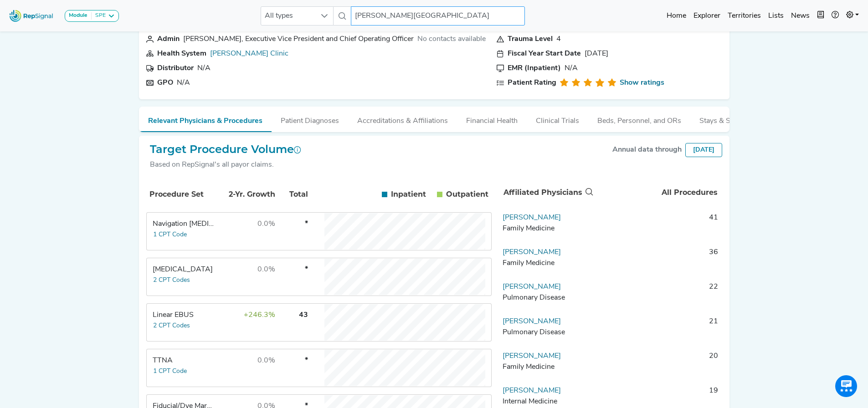 Image resolution: width=868 pixels, height=408 pixels. What do you see at coordinates (168, 39) in the screenshot?
I see `div: Admin` at bounding box center [168, 39].